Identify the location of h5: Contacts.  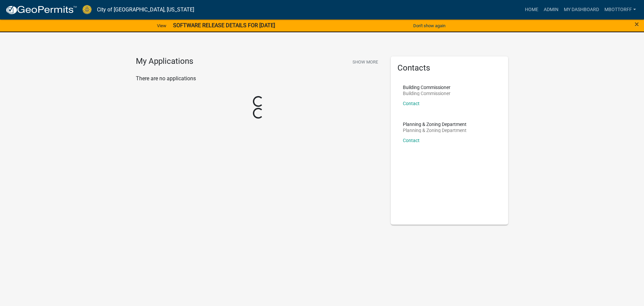
(450, 68).